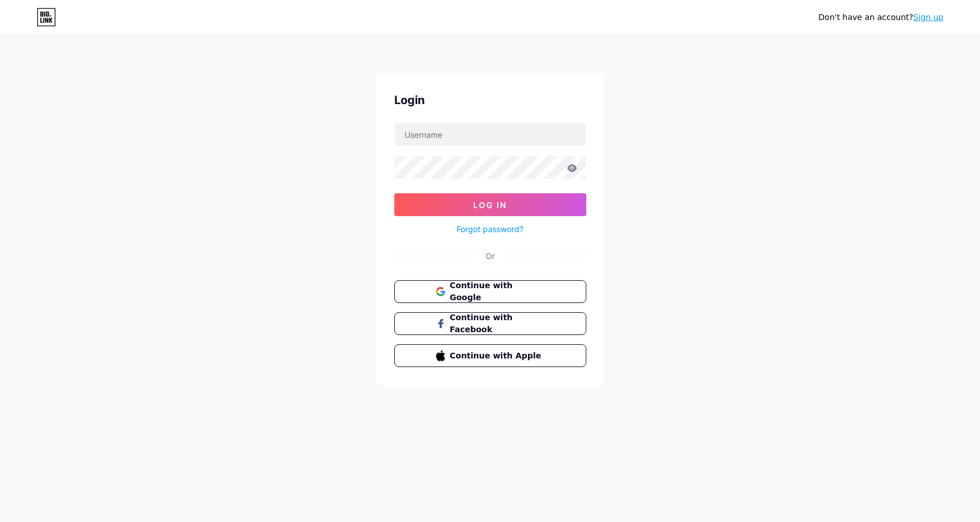 The width and height of the screenshot is (980, 522). What do you see at coordinates (490, 205) in the screenshot?
I see `button: Log In` at bounding box center [490, 205].